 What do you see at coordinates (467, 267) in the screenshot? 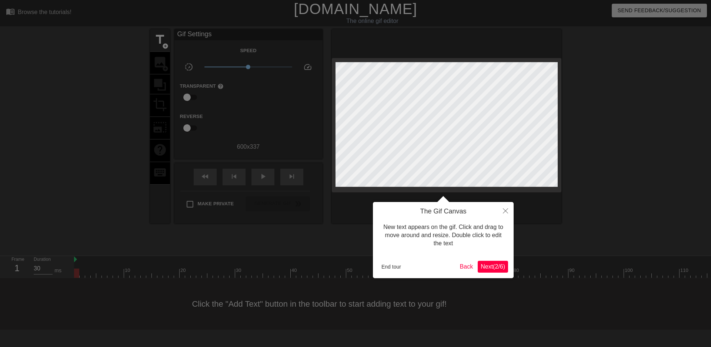
I see `button: Back` at bounding box center [467, 267].